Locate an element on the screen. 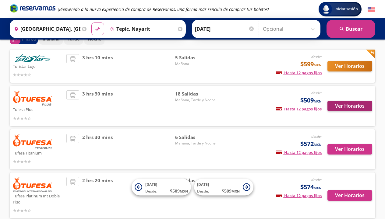 This screenshot has width=385, height=219. span: Iniciar sesión is located at coordinates (346, 9).